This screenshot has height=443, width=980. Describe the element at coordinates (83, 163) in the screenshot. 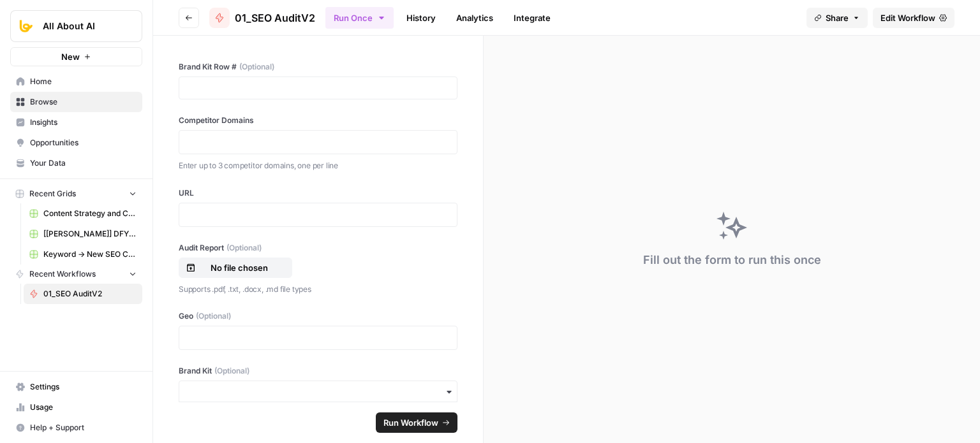

I see `span: Your Data` at that location.